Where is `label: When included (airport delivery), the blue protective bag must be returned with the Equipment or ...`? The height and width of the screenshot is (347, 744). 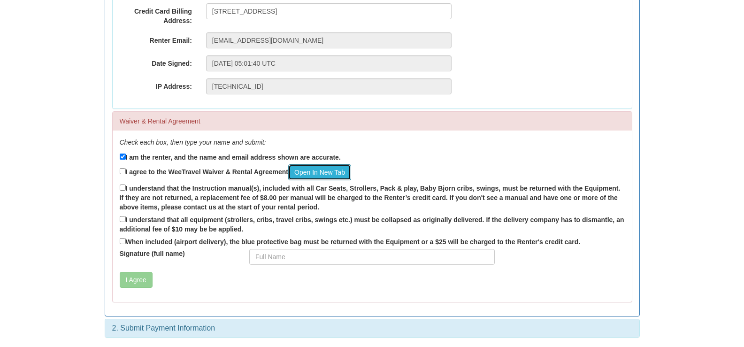 label: When included (airport delivery), the blue protective bag must be returned with the Equipment or ... is located at coordinates (350, 241).